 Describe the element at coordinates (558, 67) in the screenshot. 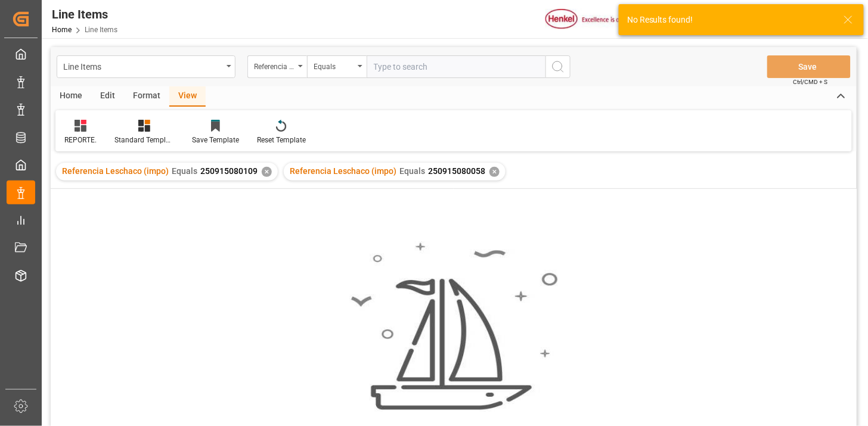

I see `button: search button` at that location.